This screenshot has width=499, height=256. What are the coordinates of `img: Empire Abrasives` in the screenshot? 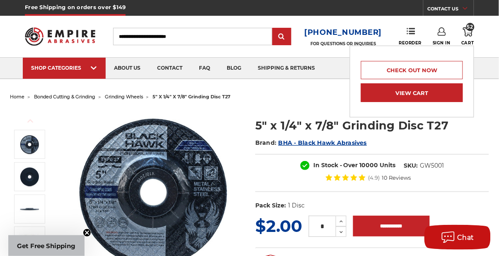 It's located at (60, 36).